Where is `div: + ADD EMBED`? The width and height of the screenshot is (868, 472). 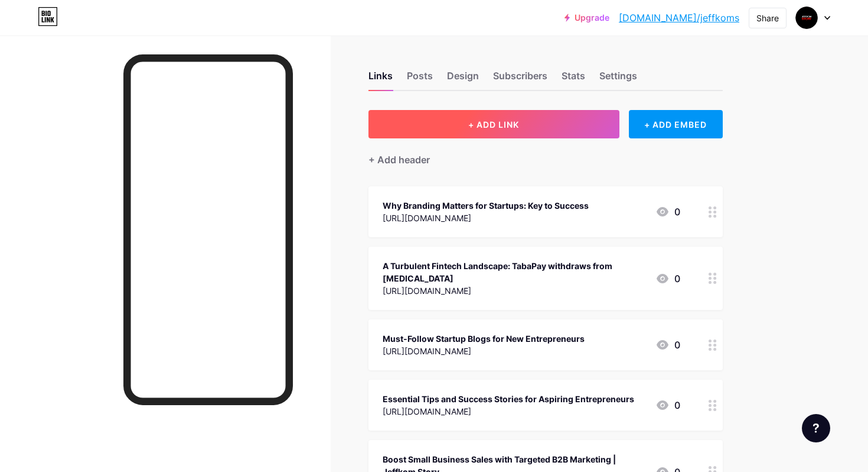
div: + ADD EMBED is located at coordinates (675, 124).